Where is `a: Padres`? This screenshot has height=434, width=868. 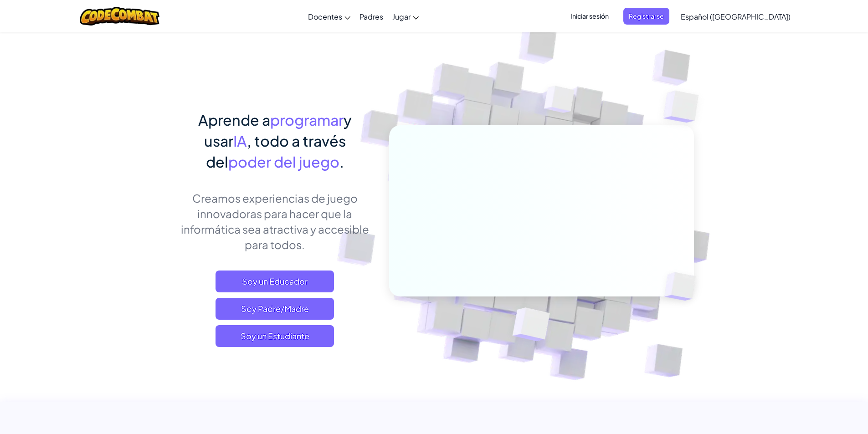
a: Padres is located at coordinates (371, 16).